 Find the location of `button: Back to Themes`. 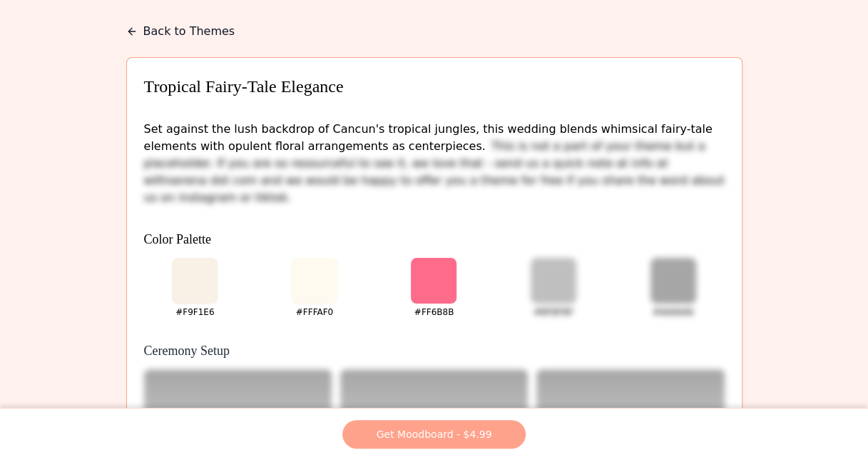

button: Back to Themes is located at coordinates (180, 31).